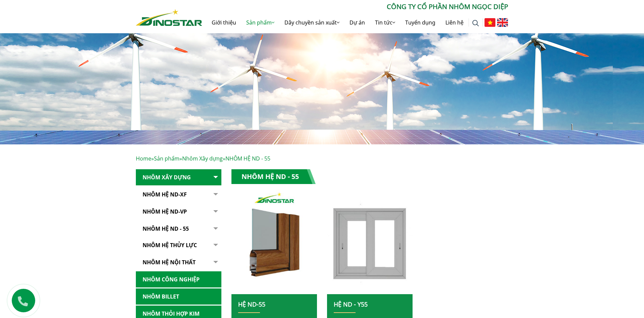 The width and height of the screenshot is (644, 318). I want to click on h1: NHÔM HỆ ND - 55, so click(273, 177).